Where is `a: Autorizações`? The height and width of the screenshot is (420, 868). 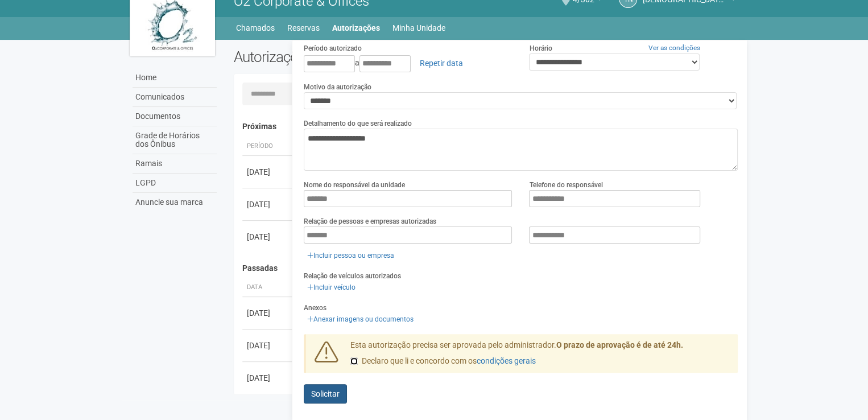 a: Autorizações is located at coordinates (356, 28).